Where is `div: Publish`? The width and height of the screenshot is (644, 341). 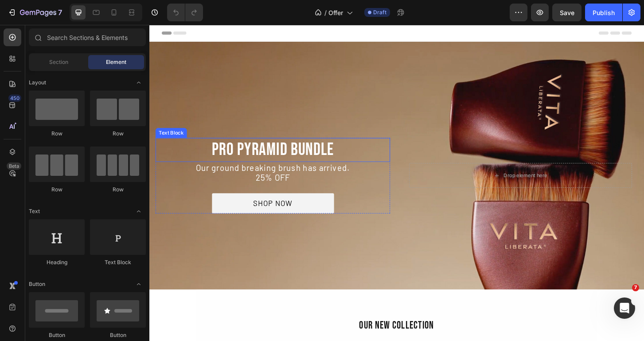 div: Publish is located at coordinates (604, 13).